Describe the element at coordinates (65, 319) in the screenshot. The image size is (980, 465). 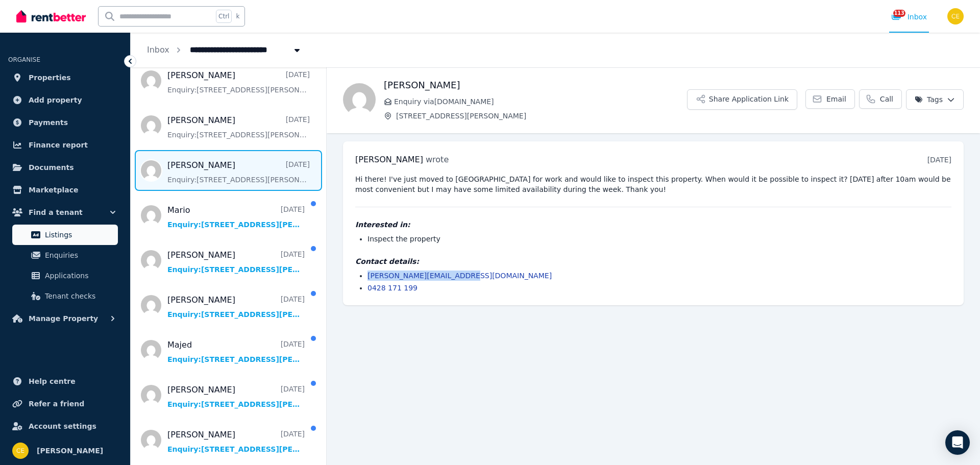
I see `button: Manage Property` at that location.